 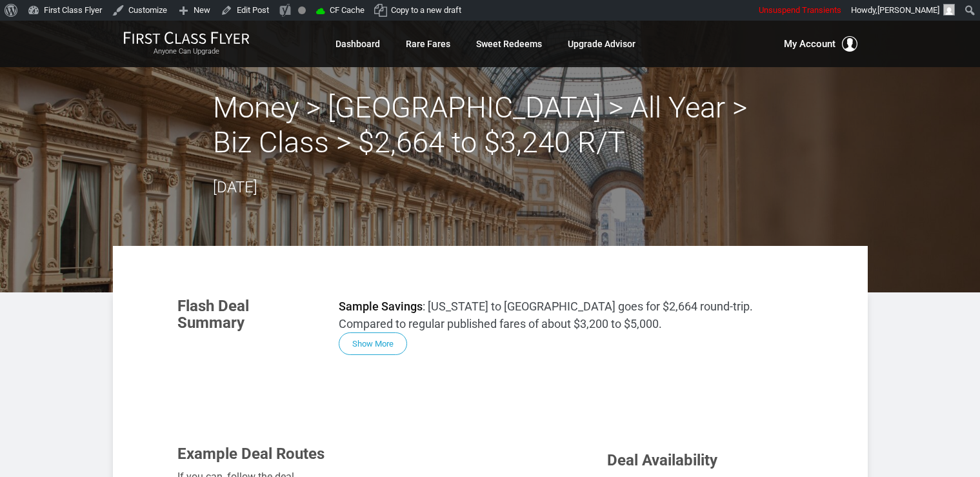 I want to click on a: Upgrade Advisor, so click(x=601, y=44).